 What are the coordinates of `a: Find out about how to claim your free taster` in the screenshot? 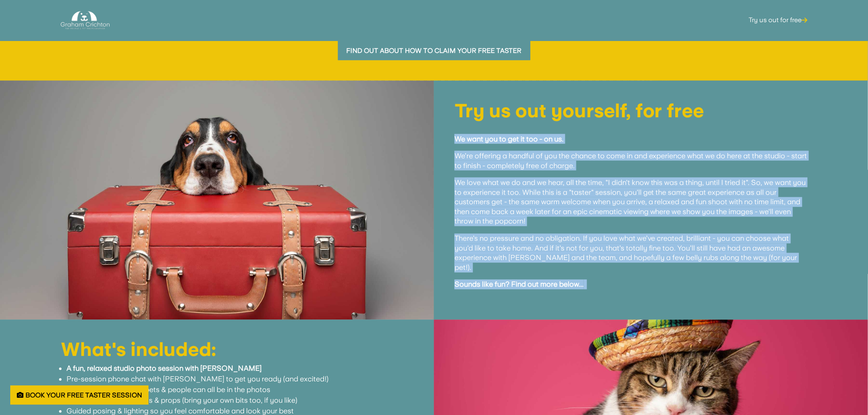 It's located at (434, 50).